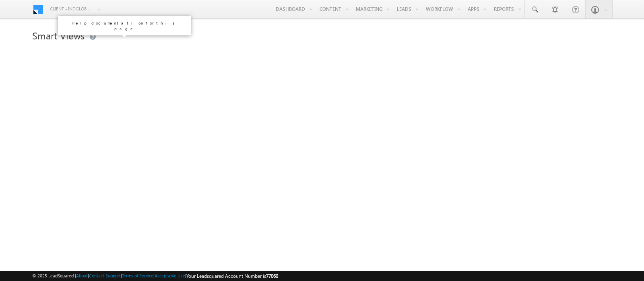 The width and height of the screenshot is (644, 281). What do you see at coordinates (82, 276) in the screenshot?
I see `a: About` at bounding box center [82, 276].